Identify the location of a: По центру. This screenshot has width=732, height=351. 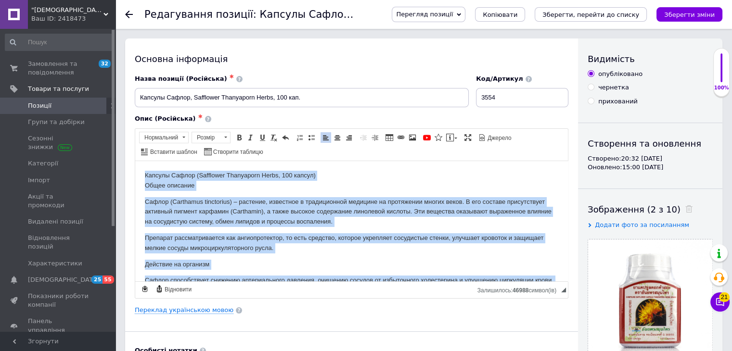
(337, 138).